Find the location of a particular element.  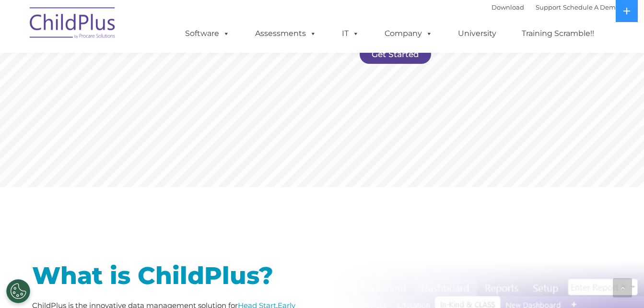

a: Software is located at coordinates (207, 34).